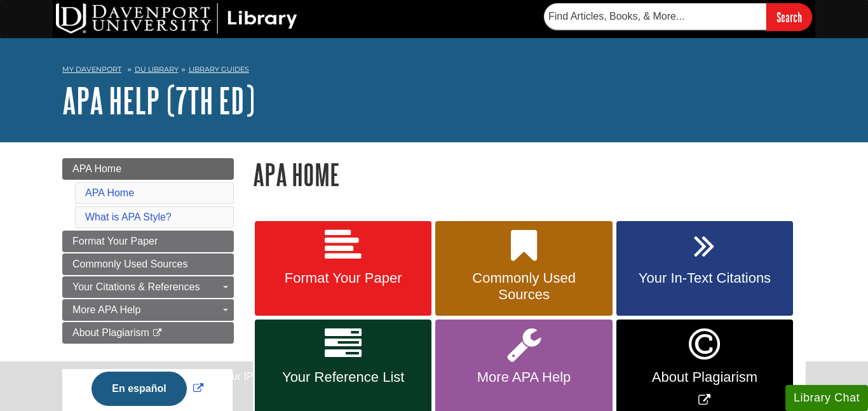  What do you see at coordinates (136, 287) in the screenshot?
I see `span: Your Citations & References` at bounding box center [136, 287].